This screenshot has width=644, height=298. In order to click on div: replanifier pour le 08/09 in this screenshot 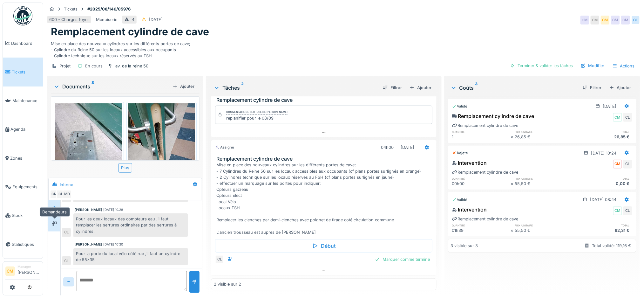, I will do `click(257, 118)`.